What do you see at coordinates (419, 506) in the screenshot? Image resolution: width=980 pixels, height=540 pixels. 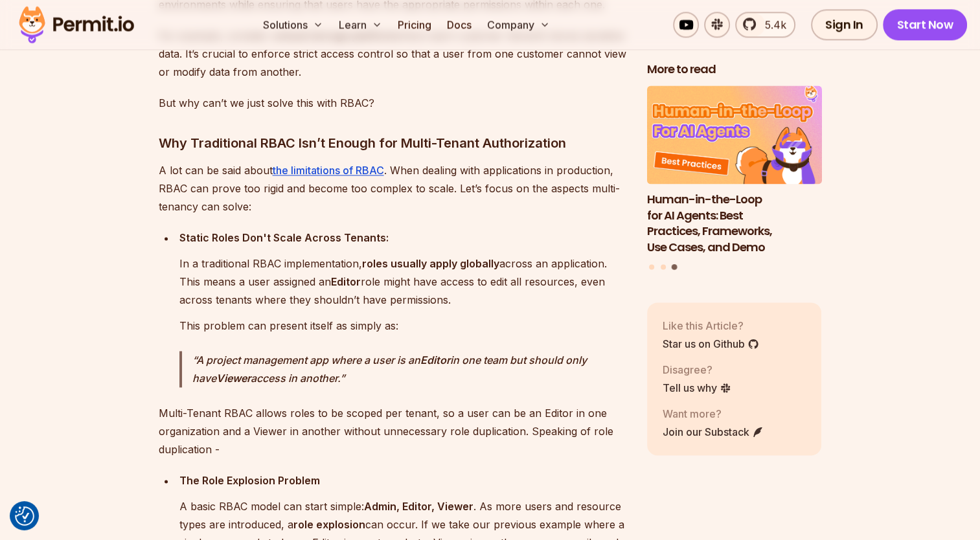 I see `strong: Admin, Editor, Viewer` at bounding box center [419, 506].